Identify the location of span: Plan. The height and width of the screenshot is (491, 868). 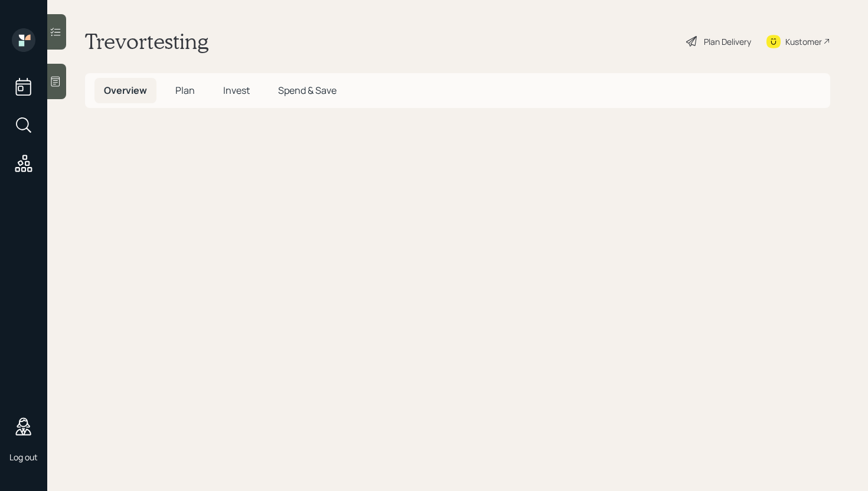
(185, 90).